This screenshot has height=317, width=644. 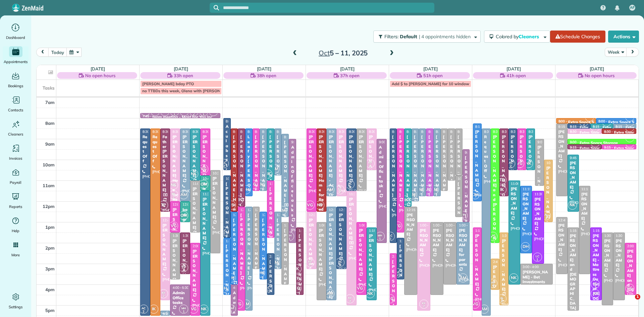 I want to click on span: NK, so click(x=268, y=174).